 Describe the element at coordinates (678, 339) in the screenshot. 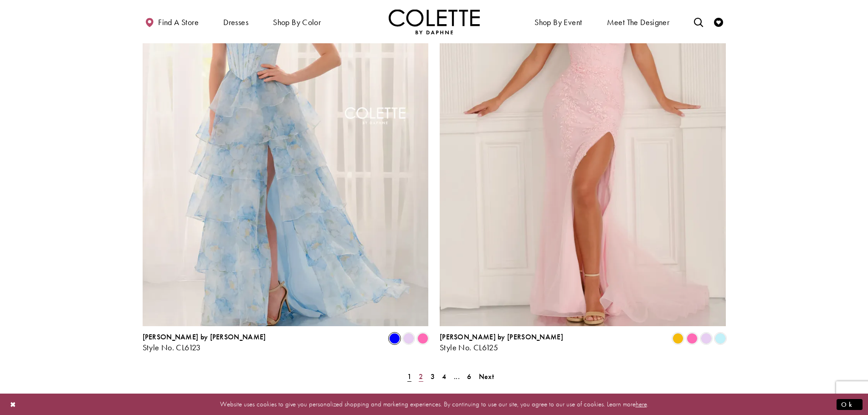

I see `i: Buttercup` at that location.